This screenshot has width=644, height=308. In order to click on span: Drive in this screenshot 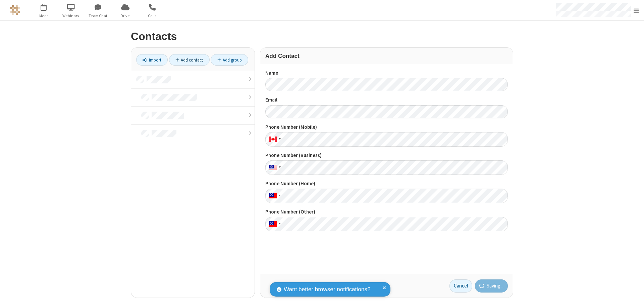, I will do `click(125, 16)`.